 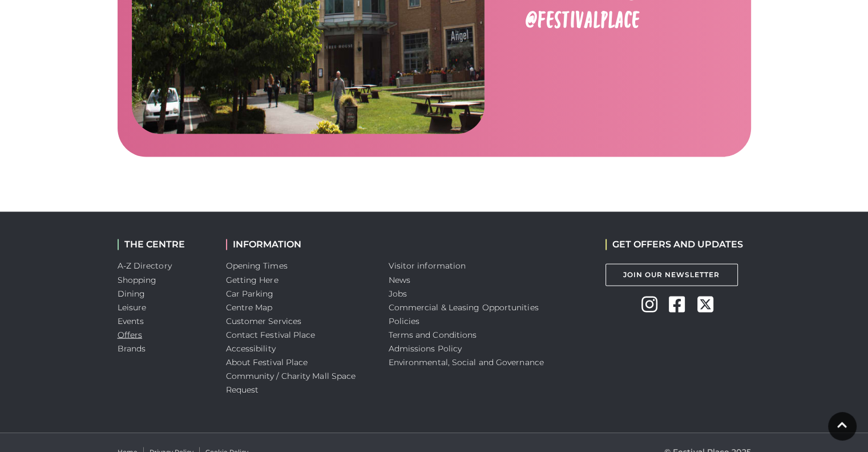 What do you see at coordinates (264, 320) in the screenshot?
I see `a: Customer Services` at bounding box center [264, 320].